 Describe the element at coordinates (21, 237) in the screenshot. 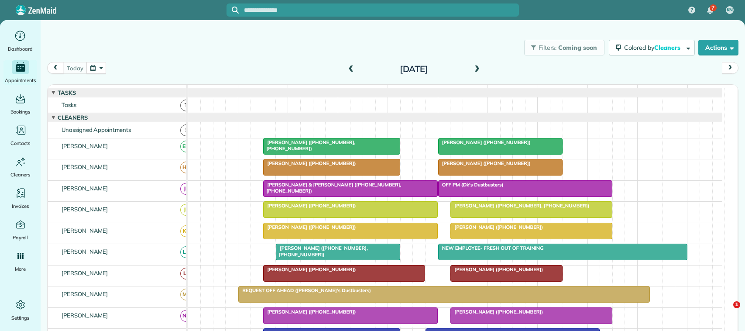

I see `span: Payroll` at that location.